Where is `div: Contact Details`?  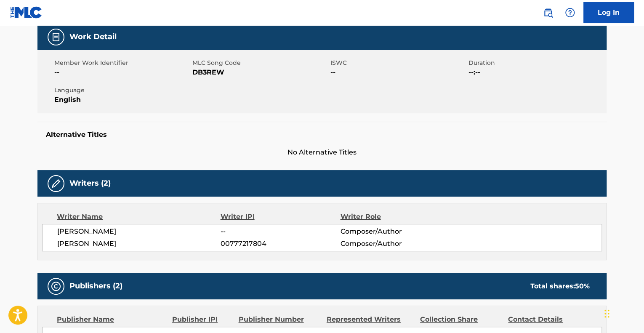 div: Contact Details is located at coordinates (549, 319).